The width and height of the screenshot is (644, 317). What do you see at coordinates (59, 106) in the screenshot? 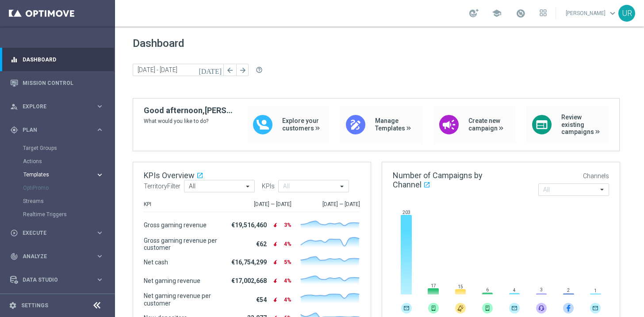
I see `span: Explore` at bounding box center [59, 106].